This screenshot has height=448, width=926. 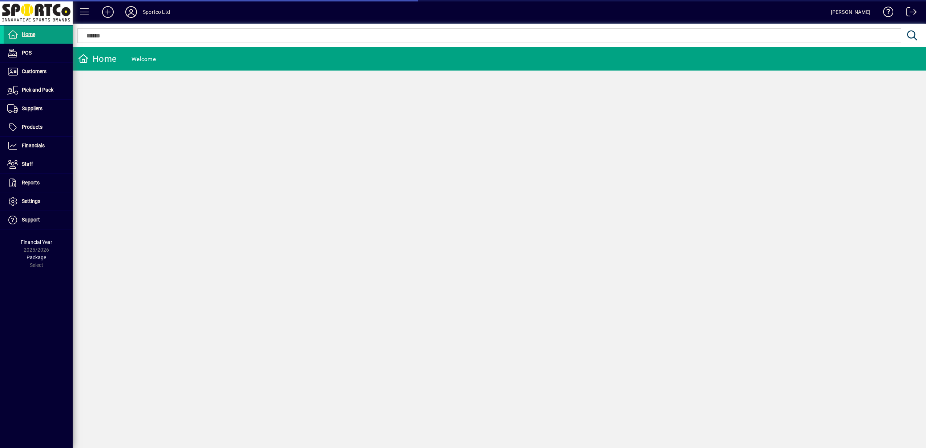 I want to click on span: Products, so click(x=32, y=127).